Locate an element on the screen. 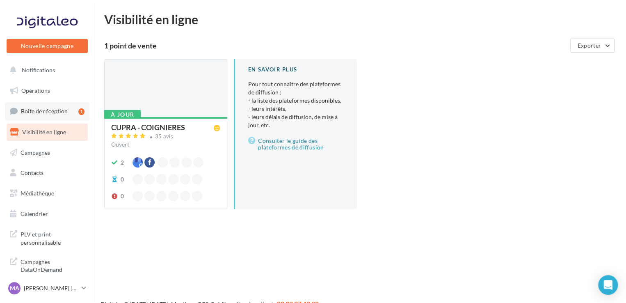 This screenshot has width=626, height=303. span: PLV et print personnalisable is located at coordinates (53, 237).